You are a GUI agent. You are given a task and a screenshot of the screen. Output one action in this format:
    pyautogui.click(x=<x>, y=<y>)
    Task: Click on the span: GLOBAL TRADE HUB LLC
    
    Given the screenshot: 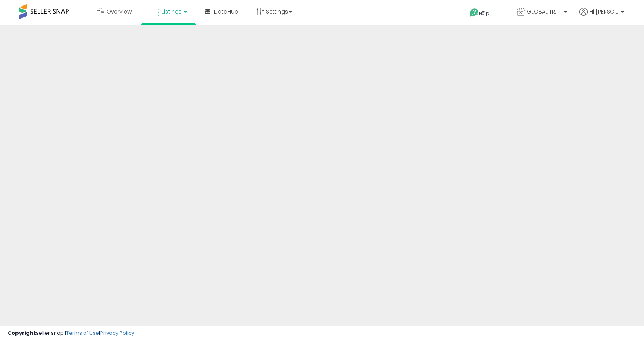 What is the action you would take?
    pyautogui.click(x=544, y=12)
    